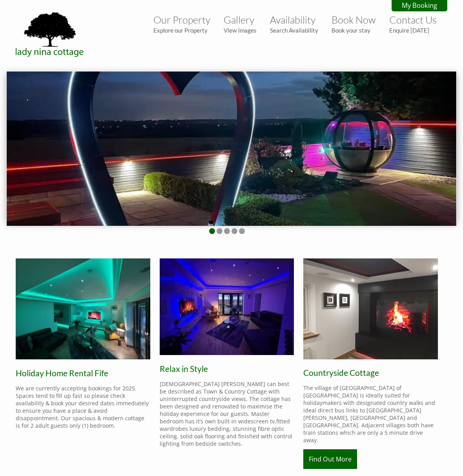 This screenshot has height=476, width=463. What do you see at coordinates (370, 372) in the screenshot?
I see `h2: Countryside Cottage` at bounding box center [370, 372].